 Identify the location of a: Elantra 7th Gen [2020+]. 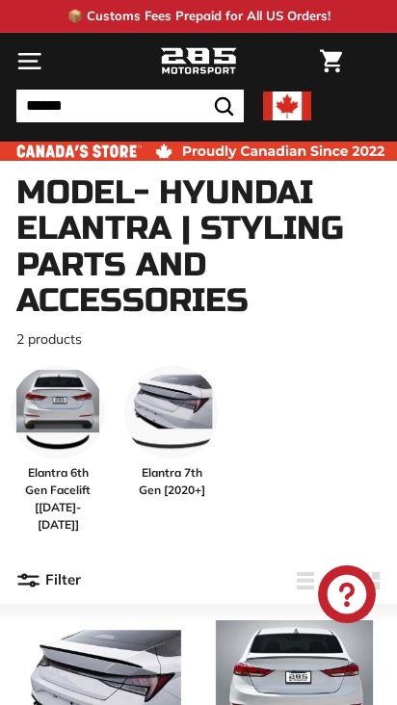
(171, 449).